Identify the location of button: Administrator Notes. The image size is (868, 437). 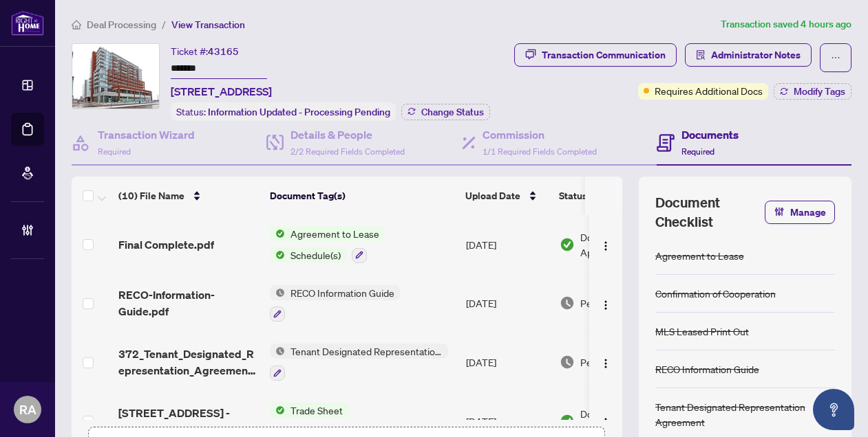
(747, 55).